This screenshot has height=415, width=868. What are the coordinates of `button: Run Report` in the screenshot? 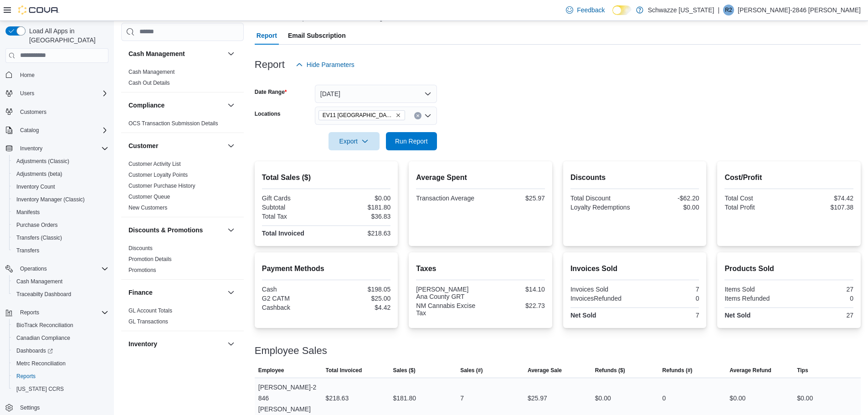 It's located at (411, 141).